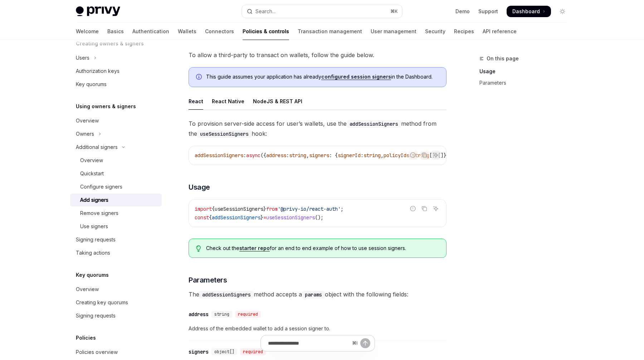  I want to click on h5: Key quorums, so click(92, 275).